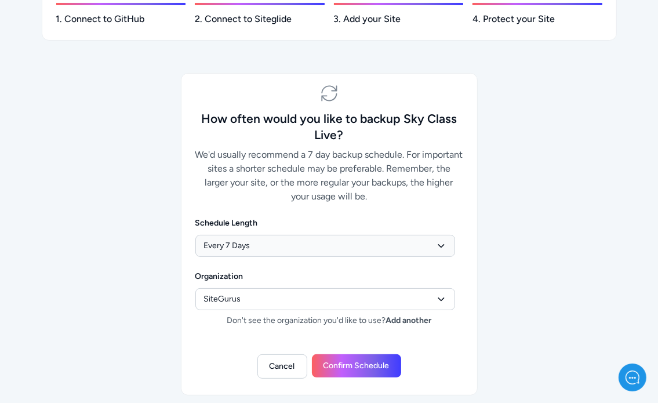 This screenshot has width=658, height=403. What do you see at coordinates (329, 277) in the screenshot?
I see `label: Organization` at bounding box center [329, 277].